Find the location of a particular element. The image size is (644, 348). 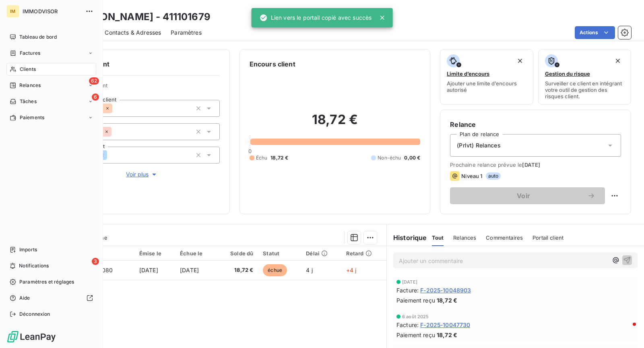

span: 0 is located at coordinates (250, 151).